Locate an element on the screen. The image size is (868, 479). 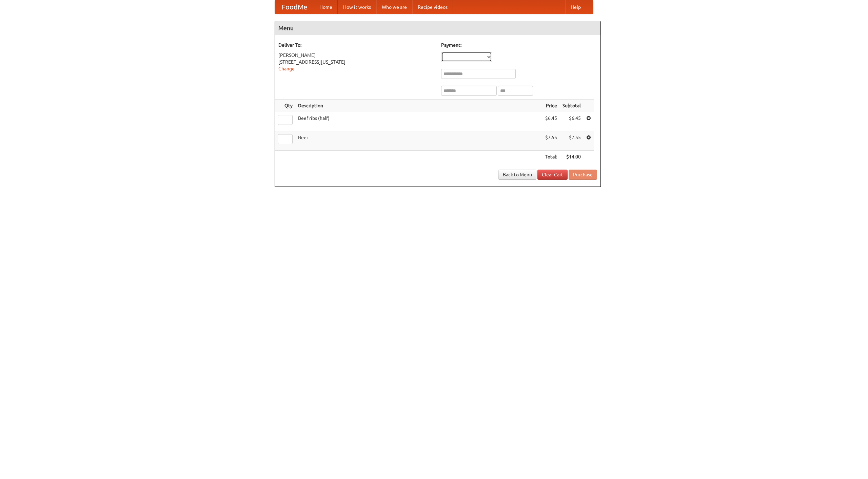
th: $14.00 is located at coordinates (572, 157).